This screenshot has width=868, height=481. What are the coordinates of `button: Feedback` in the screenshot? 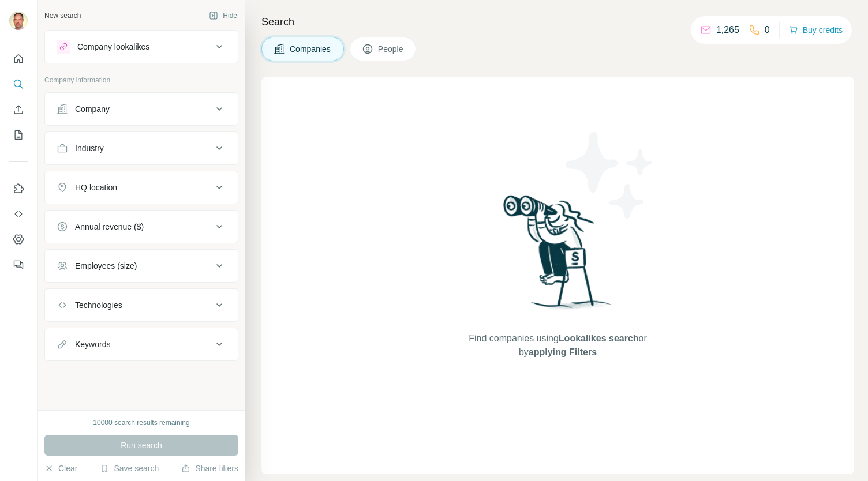 It's located at (19, 265).